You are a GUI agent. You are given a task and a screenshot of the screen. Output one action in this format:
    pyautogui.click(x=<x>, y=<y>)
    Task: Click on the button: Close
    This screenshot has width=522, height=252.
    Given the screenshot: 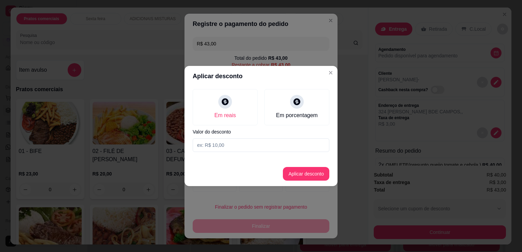 What is the action you would take?
    pyautogui.click(x=331, y=73)
    